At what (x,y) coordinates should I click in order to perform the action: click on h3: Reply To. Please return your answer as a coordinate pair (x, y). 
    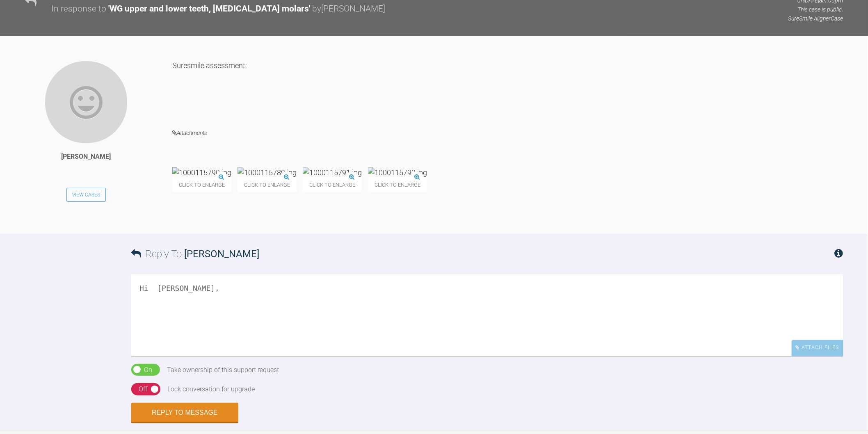
    Looking at the image, I should click on (195, 254).